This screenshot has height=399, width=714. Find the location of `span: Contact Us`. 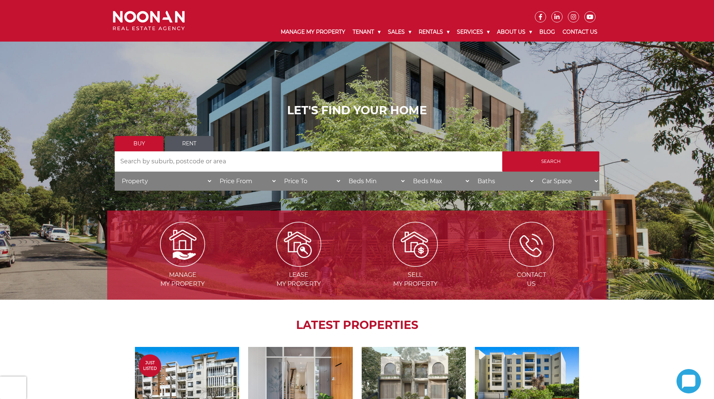

span: Contact Us is located at coordinates (531, 280).